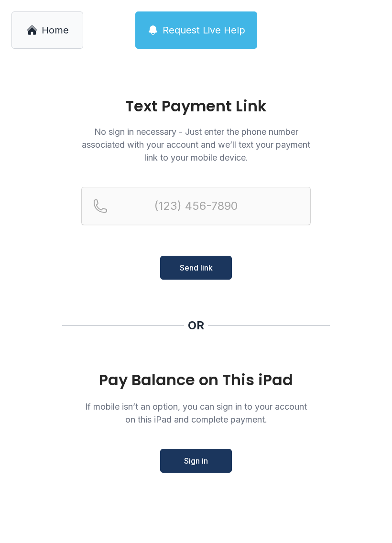 The width and height of the screenshot is (392, 543). Describe the element at coordinates (196, 461) in the screenshot. I see `span: Sign in` at that location.